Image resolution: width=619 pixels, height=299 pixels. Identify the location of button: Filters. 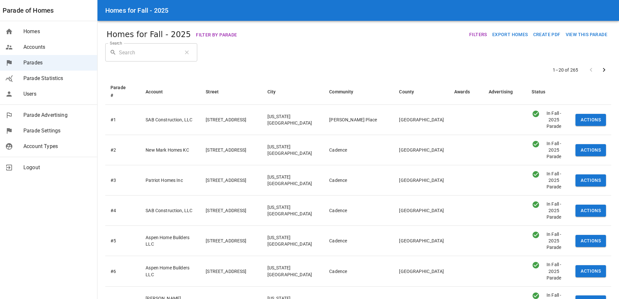
(478, 34).